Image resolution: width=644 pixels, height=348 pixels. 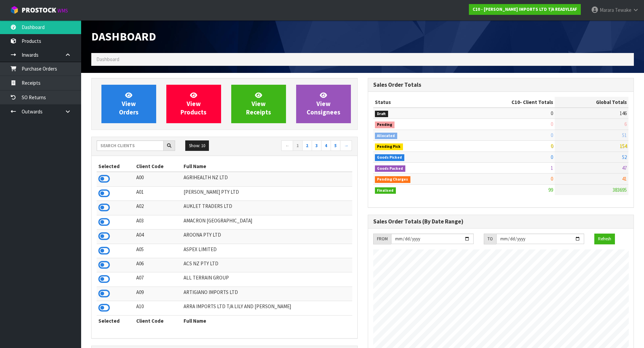 I want to click on span: 47, so click(x=624, y=168).